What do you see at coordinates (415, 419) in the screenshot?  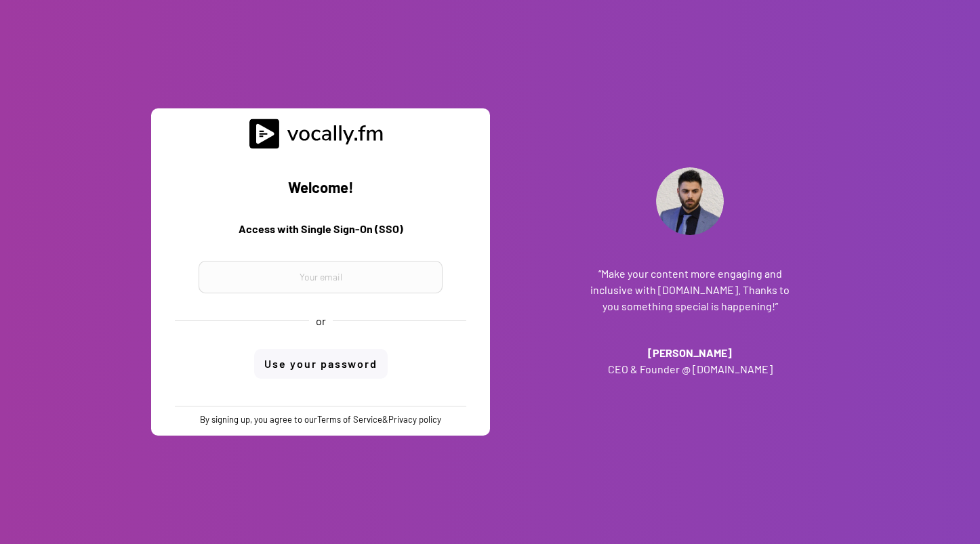 I see `a: Privacy policy` at bounding box center [415, 419].